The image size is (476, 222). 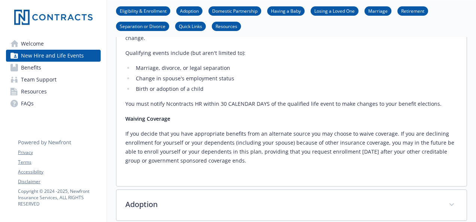 What do you see at coordinates (335, 10) in the screenshot?
I see `a: Losing a Loved One` at bounding box center [335, 10].